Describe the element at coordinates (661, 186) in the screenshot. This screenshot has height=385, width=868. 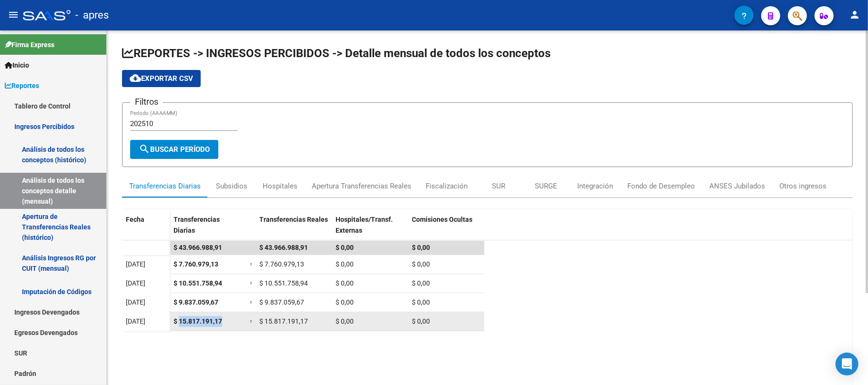
I see `div: Fondo de Desempleo` at that location.